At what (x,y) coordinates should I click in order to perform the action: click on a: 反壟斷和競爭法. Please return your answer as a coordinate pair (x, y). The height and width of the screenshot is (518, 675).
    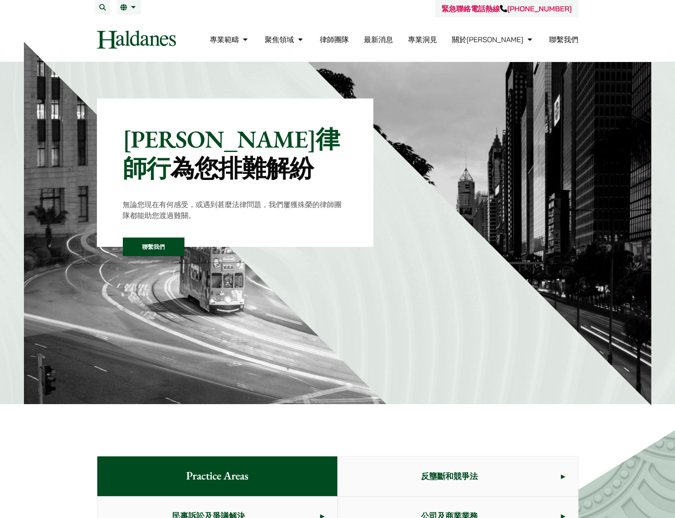
    Looking at the image, I should click on (458, 476).